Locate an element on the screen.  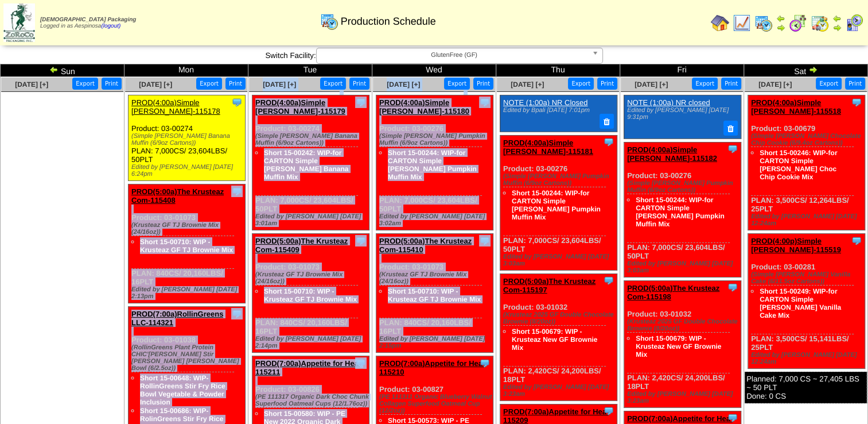
img: calendarblend.gif is located at coordinates (798, 23).